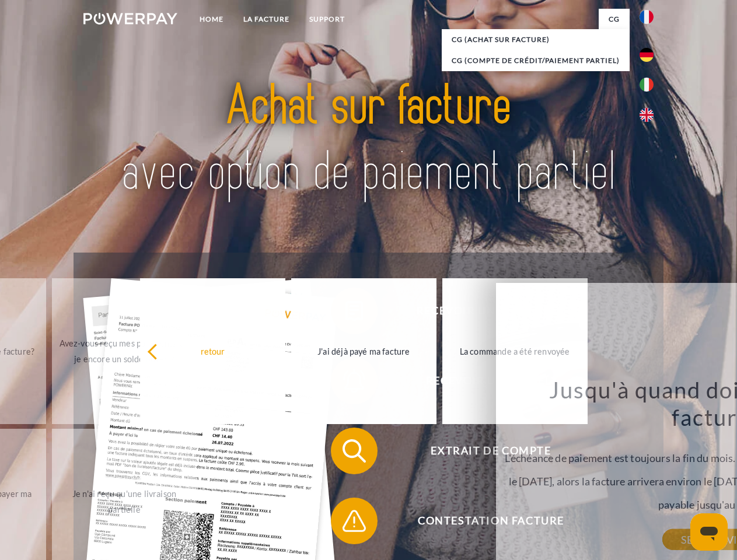 The width and height of the screenshot is (737, 560). What do you see at coordinates (354, 451) in the screenshot?
I see `img: qb_search.svg` at bounding box center [354, 451].